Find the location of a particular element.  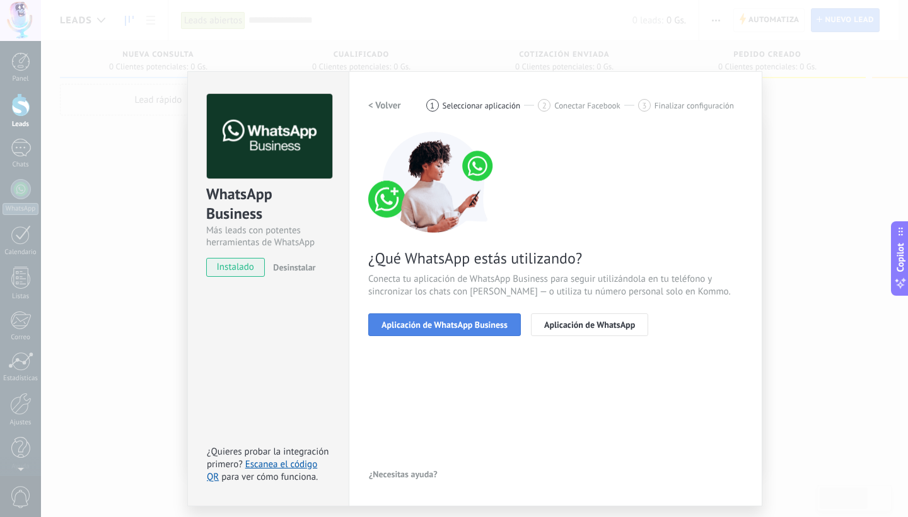

div: WhatsApp Business is located at coordinates (268, 204).